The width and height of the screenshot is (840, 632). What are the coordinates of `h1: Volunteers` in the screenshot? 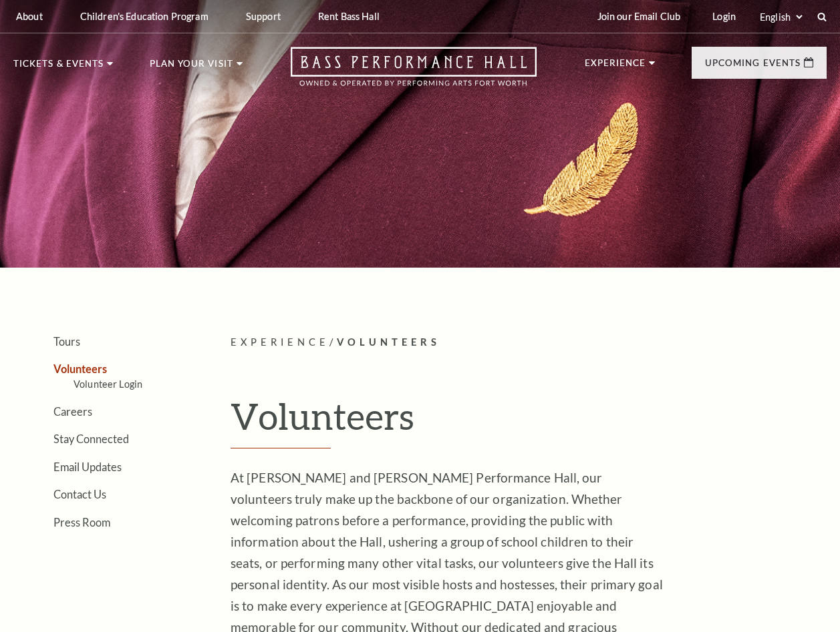 It's located at (528, 422).